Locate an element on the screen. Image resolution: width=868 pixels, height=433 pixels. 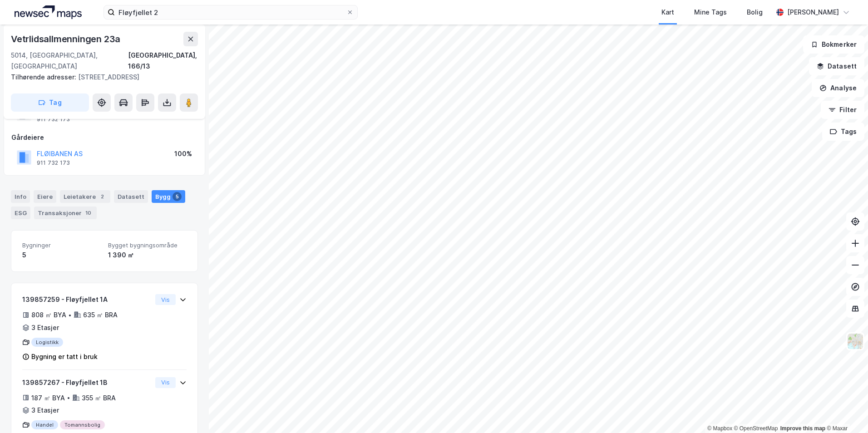
div: Kontrollprogram for chat is located at coordinates (845, 412).